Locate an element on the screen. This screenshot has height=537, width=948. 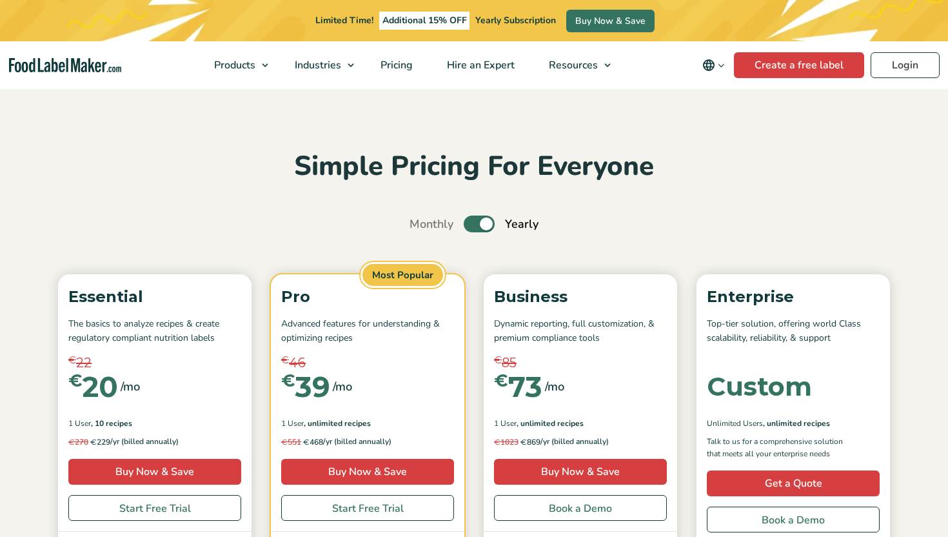
p: Advanced features for understanding & optimizing recipes is located at coordinates (368, 331).